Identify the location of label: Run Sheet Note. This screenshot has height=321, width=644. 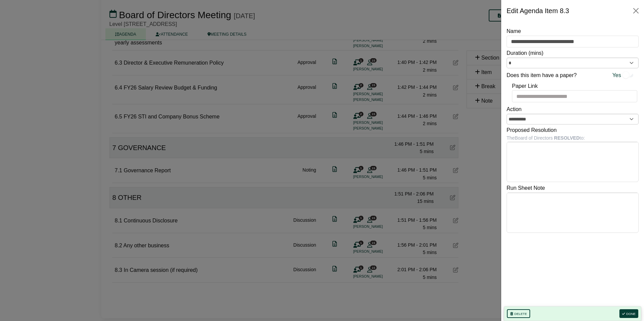
(526, 188).